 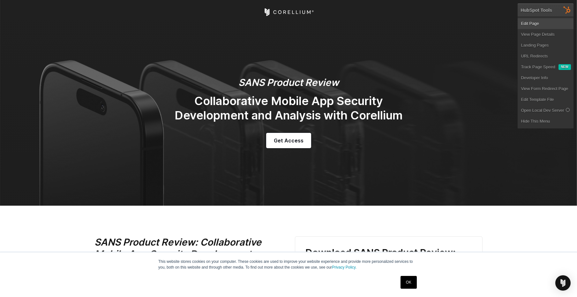 What do you see at coordinates (545, 100) in the screenshot?
I see `a: Edit Template File` at bounding box center [545, 100].